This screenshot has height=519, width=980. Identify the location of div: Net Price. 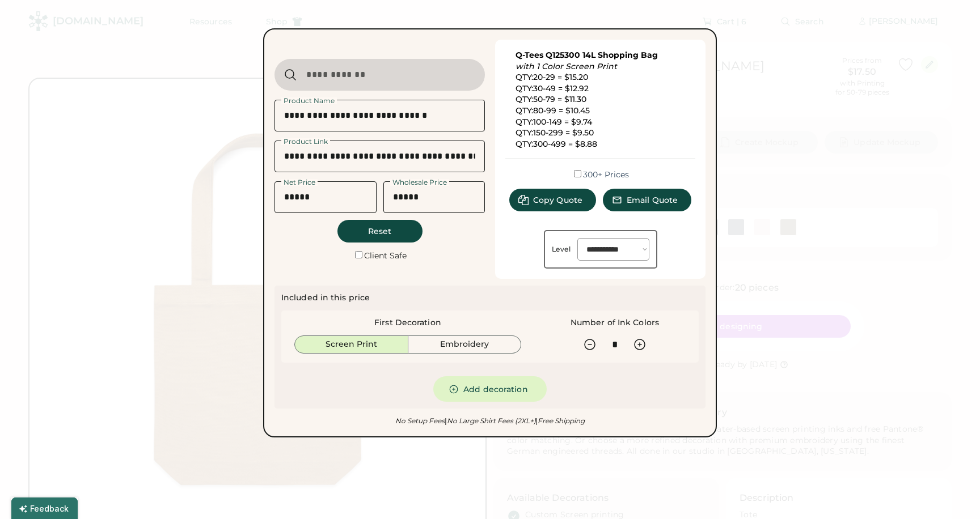
(299, 182).